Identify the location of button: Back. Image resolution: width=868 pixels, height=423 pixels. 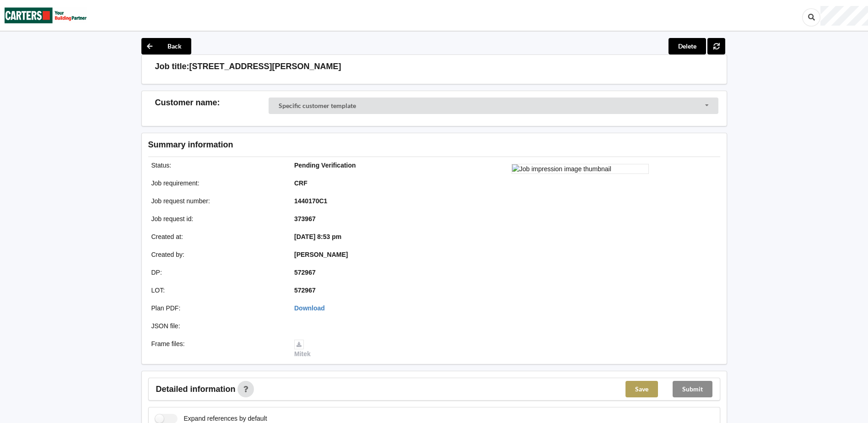
(166, 46).